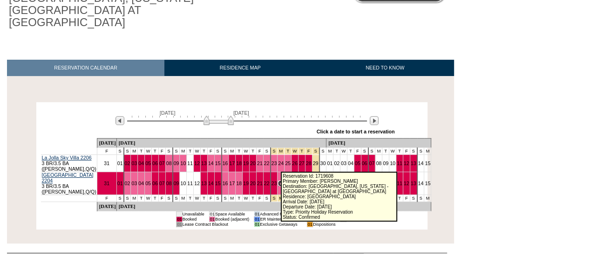 The image size is (589, 257). I want to click on td: 04, so click(351, 162).